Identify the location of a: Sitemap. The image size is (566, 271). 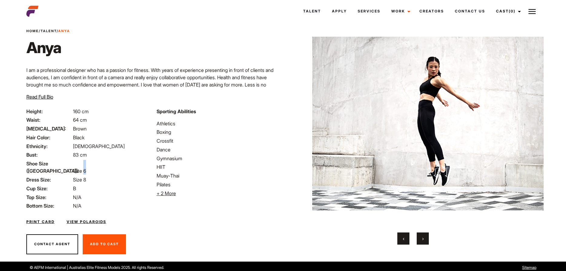
(529, 267).